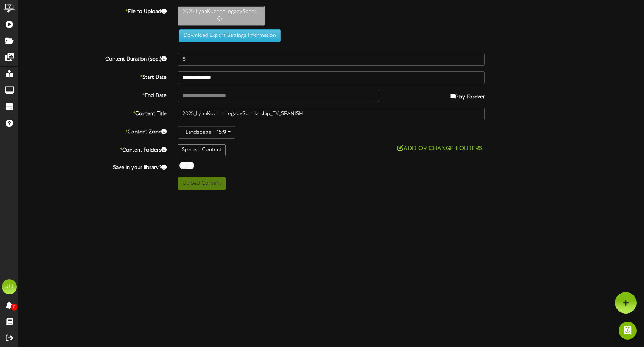  What do you see at coordinates (230, 36) in the screenshot?
I see `button: Download Export Settings Information` at bounding box center [230, 36].